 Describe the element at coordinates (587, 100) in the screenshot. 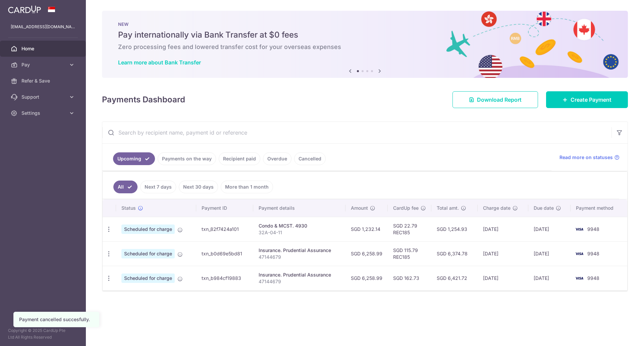

I see `a: Create Payment` at that location.